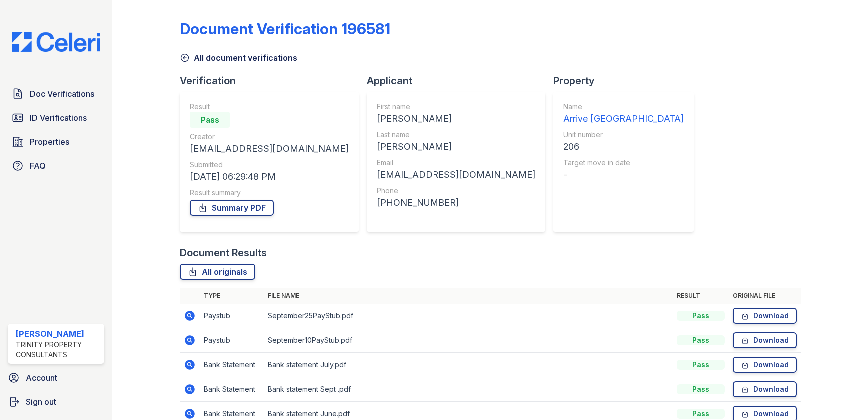 The width and height of the screenshot is (868, 420). Describe the element at coordinates (41, 402) in the screenshot. I see `span: Sign out` at that location.